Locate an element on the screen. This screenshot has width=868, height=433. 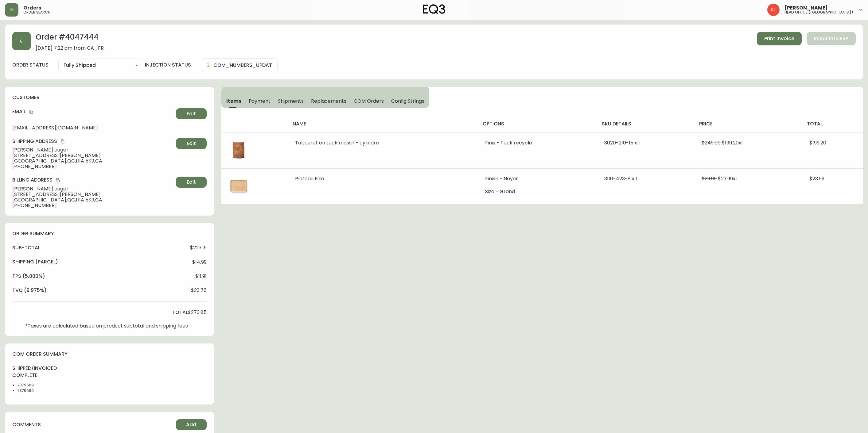
h4: injection status is located at coordinates (168, 65).